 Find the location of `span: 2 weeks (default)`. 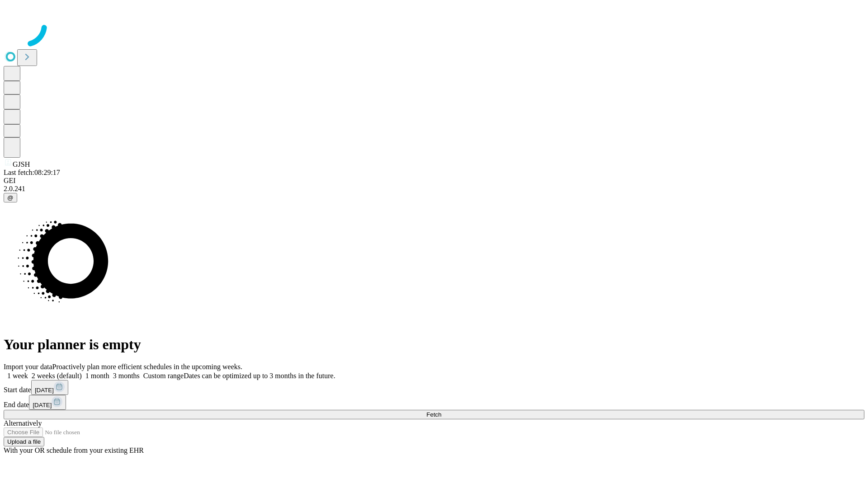

span: 2 weeks (default) is located at coordinates (57, 375).